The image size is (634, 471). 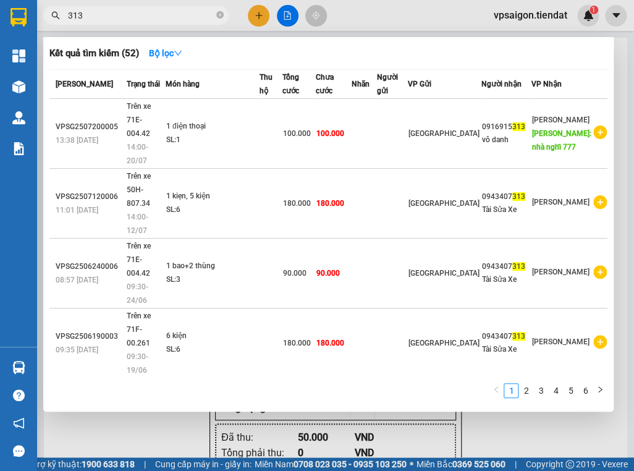 What do you see at coordinates (506, 140) in the screenshot?
I see `div: vô danh` at bounding box center [506, 140].